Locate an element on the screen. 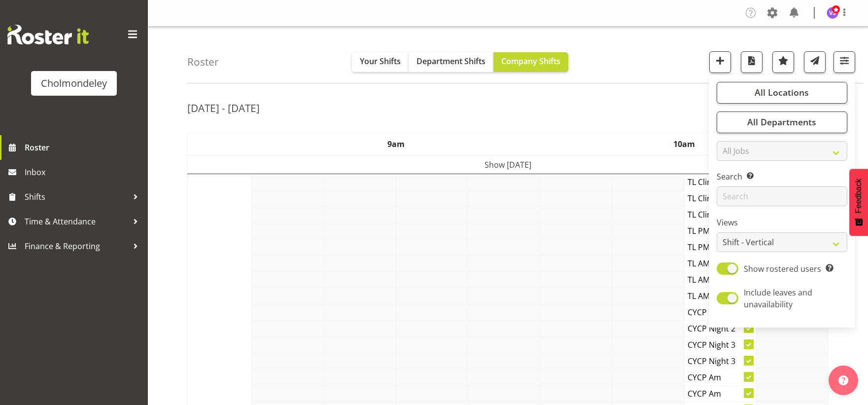 Image resolution: width=868 pixels, height=405 pixels. span: All Locations is located at coordinates (782, 92).